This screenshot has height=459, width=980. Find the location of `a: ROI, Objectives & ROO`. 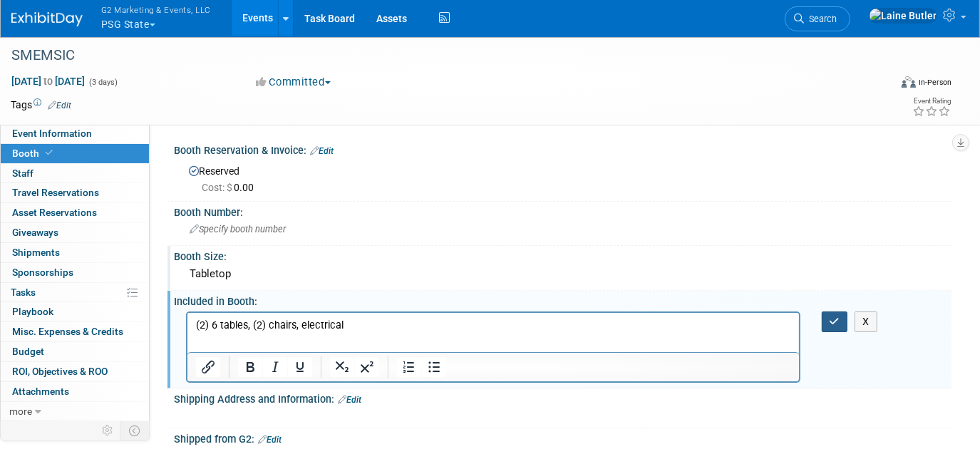

a: ROI, Objectives & ROO is located at coordinates (75, 371).